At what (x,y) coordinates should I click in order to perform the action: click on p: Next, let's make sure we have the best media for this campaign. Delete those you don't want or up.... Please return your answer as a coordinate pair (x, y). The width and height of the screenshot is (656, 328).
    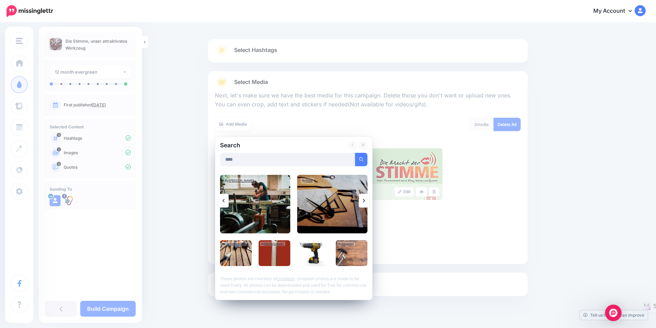
    Looking at the image, I should click on (368, 100).